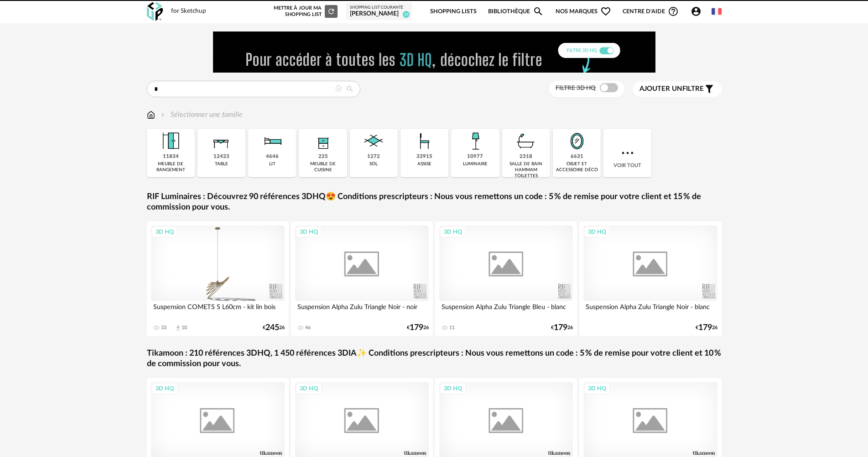  I want to click on button: Ajouter unfiltre Filter icon, so click(677, 89).